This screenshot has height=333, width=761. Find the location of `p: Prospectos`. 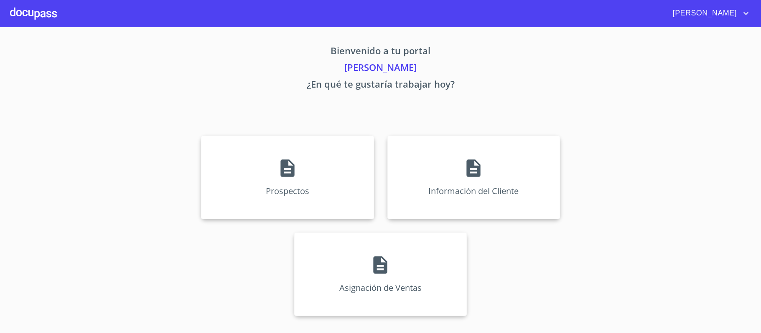

p: Prospectos is located at coordinates (287, 191).